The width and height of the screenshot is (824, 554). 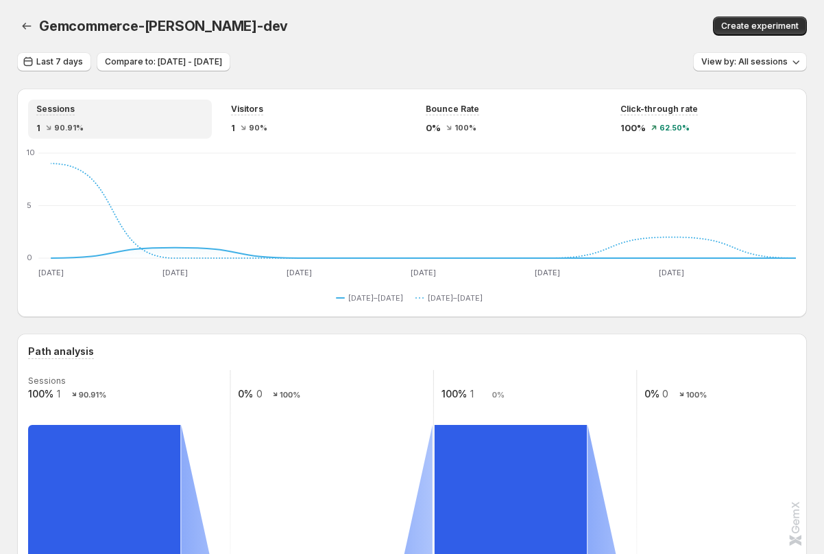 I want to click on span: 0%, so click(x=433, y=128).